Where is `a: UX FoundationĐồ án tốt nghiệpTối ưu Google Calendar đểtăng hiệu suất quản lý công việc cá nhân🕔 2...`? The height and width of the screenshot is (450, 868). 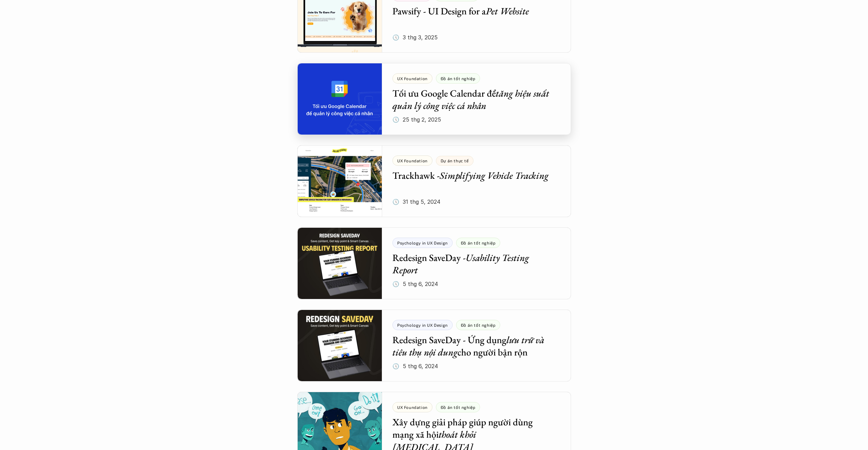 a: UX FoundationĐồ án tốt nghiệpTối ưu Google Calendar đểtăng hiệu suất quản lý công việc cá nhân🕔 2... is located at coordinates (434, 99).